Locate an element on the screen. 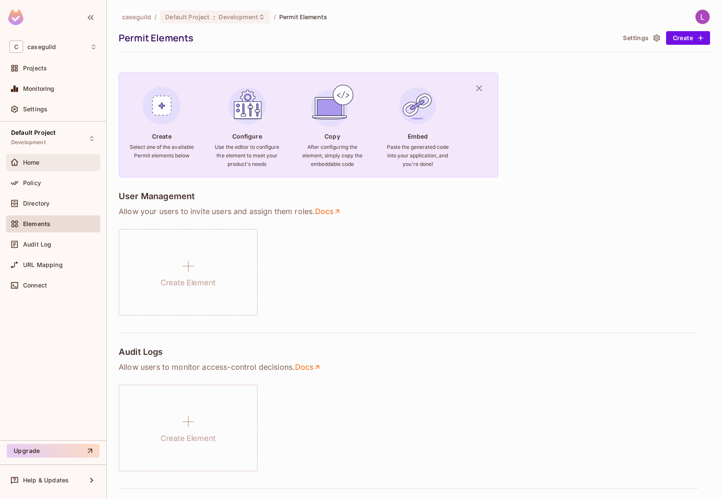 This screenshot has height=499, width=722. span: Permit Elements is located at coordinates (303, 17).